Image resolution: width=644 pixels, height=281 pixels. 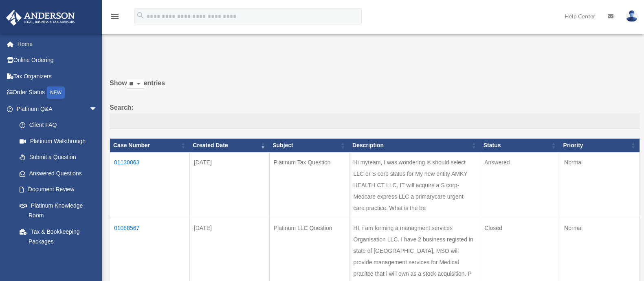 What do you see at coordinates (309, 185) in the screenshot?
I see `td: Platinum Tax Question` at bounding box center [309, 185].